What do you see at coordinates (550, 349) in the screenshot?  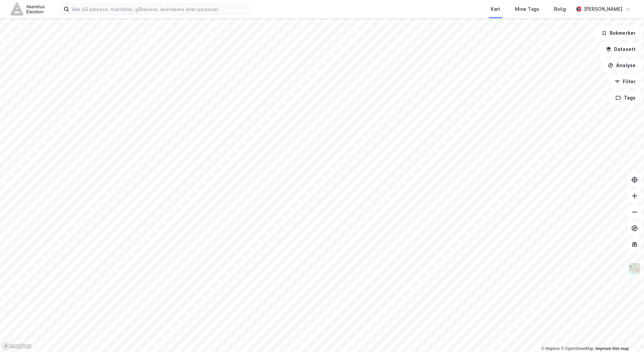 I see `a: Mapbox` at bounding box center [550, 349].